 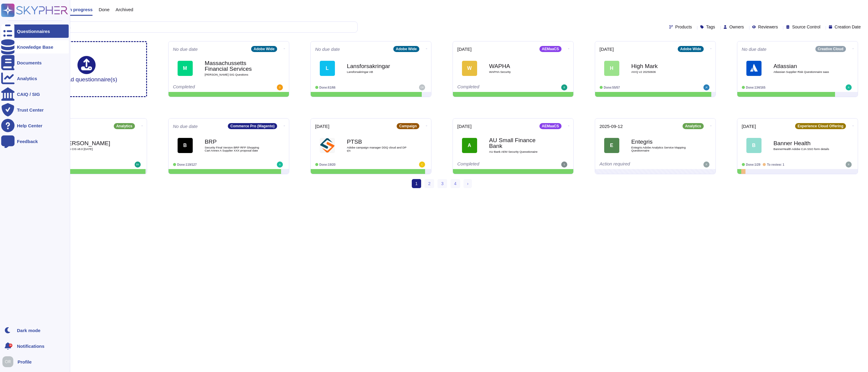 What do you see at coordinates (804, 149) in the screenshot?
I see `span: BannerHealth Adobe CJA SSO form details` at bounding box center [804, 149].